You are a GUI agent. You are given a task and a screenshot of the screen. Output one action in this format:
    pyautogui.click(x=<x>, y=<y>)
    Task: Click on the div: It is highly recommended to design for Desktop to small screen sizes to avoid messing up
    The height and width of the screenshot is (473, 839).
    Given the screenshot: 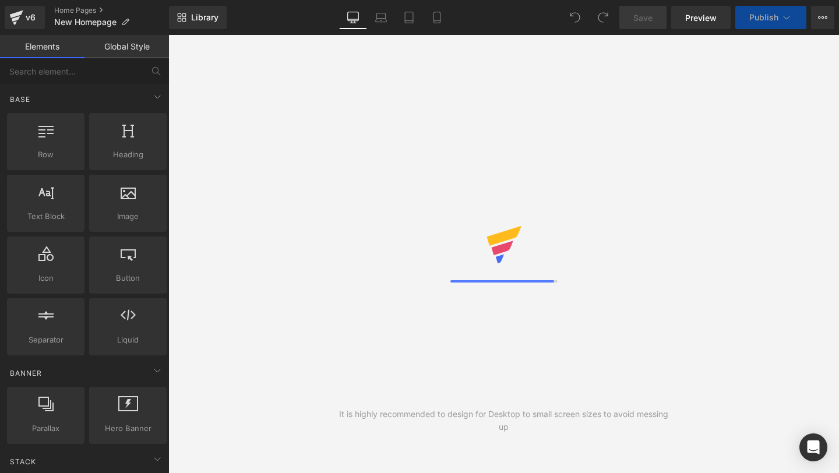 What is the action you would take?
    pyautogui.click(x=504, y=421)
    